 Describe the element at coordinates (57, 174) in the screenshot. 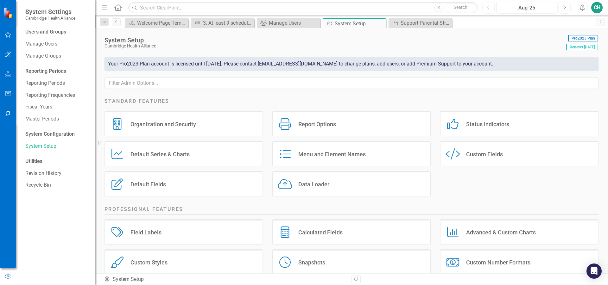

I see `a: Revision History` at that location.